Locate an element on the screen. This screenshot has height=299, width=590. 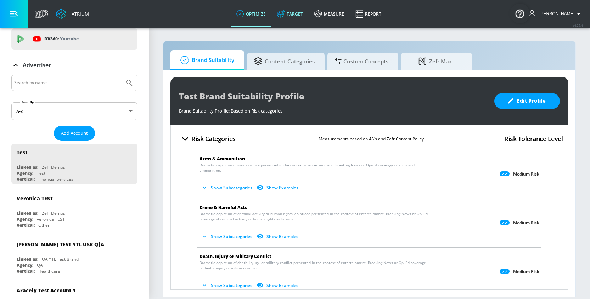
a: measure is located at coordinates (329, 14).